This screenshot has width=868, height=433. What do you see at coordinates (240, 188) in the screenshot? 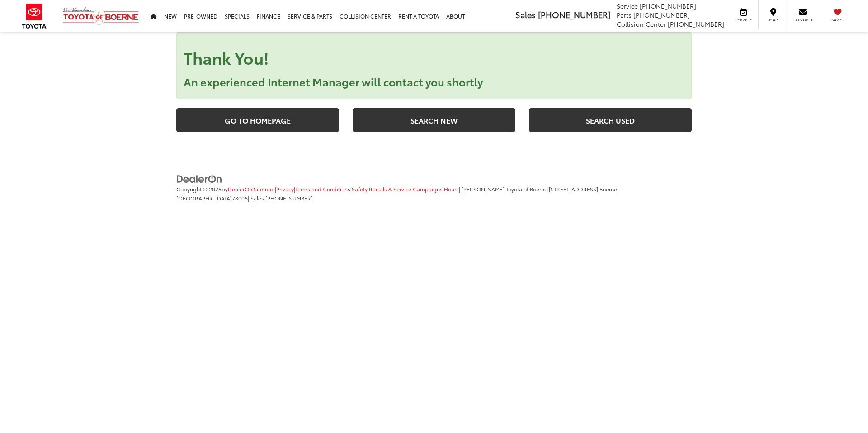
I see `a: DealerOn Home Page` at bounding box center [240, 188].